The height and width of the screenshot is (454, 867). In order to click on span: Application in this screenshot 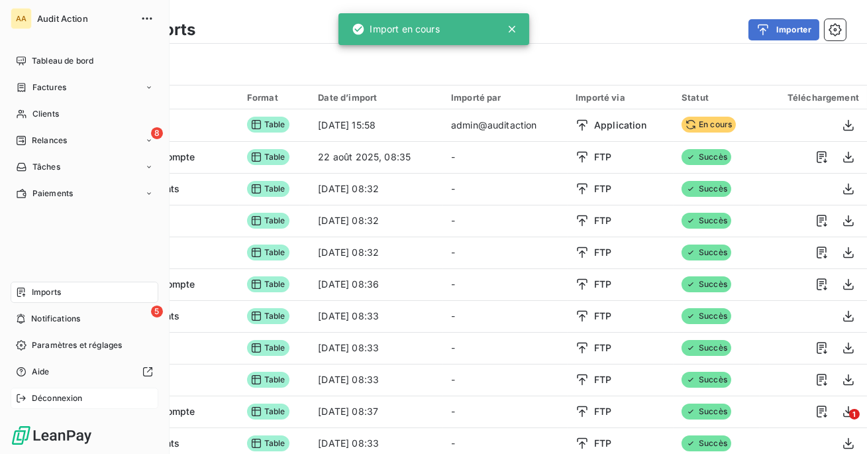, I will do `click(620, 125)`.